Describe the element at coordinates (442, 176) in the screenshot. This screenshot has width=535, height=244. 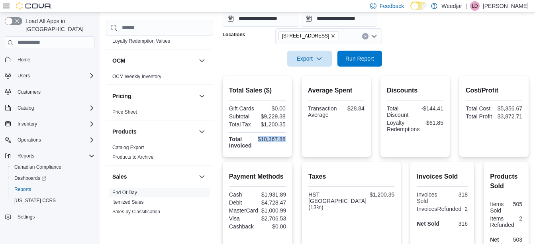
I see `h2: Invoices Sold` at that location.